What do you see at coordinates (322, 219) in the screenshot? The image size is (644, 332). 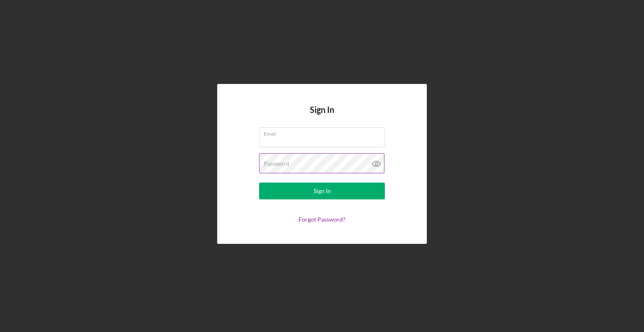 I see `a: Forgot Password?` at bounding box center [322, 219].